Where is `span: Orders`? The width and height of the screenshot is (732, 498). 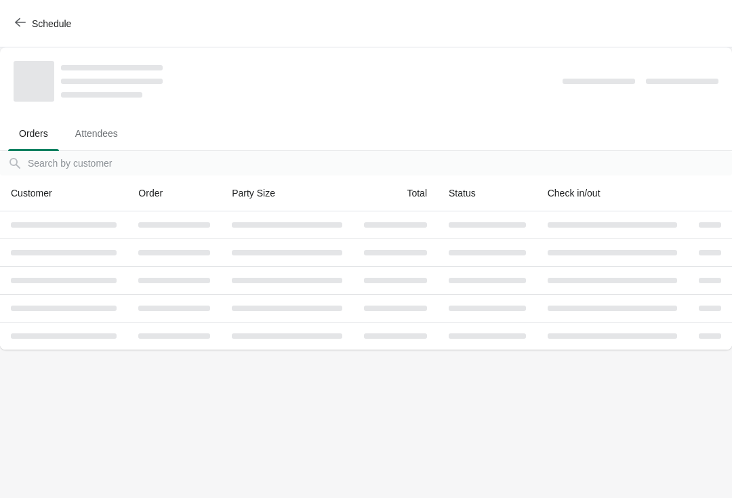 span: Orders is located at coordinates (33, 133).